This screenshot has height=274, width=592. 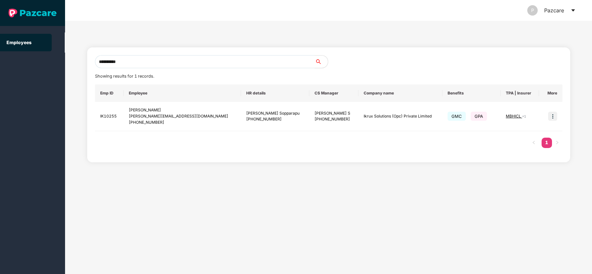 What do you see at coordinates (471, 93) in the screenshot?
I see `th: Benefits` at bounding box center [471, 93].